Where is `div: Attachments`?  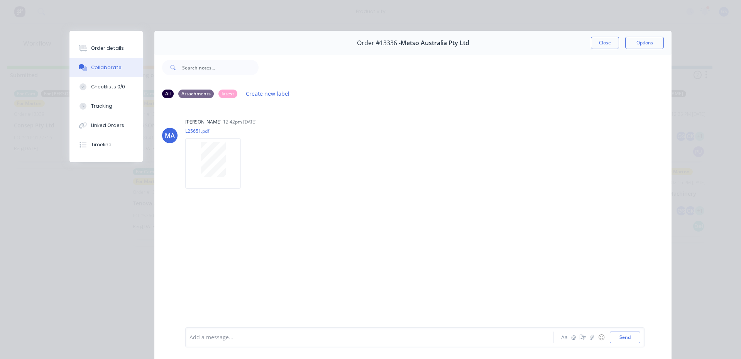
div: Attachments is located at coordinates (196, 94).